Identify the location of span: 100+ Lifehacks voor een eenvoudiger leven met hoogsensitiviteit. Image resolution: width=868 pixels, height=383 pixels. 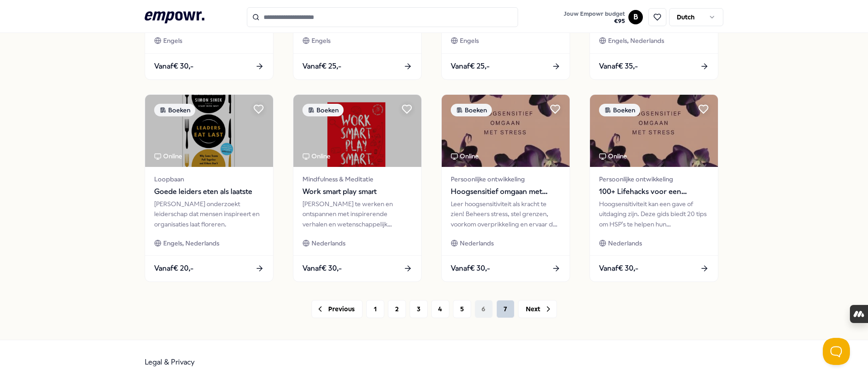
(654, 192).